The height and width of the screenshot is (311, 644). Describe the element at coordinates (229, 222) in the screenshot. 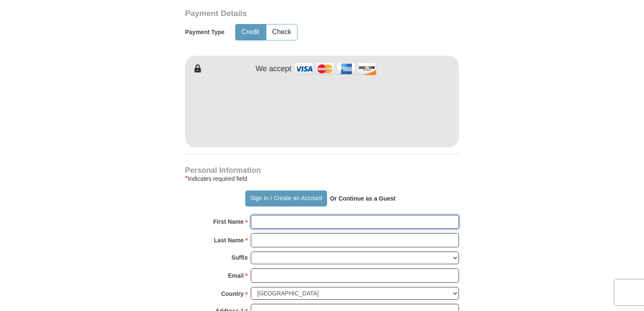

I see `strong: First Name` at that location.